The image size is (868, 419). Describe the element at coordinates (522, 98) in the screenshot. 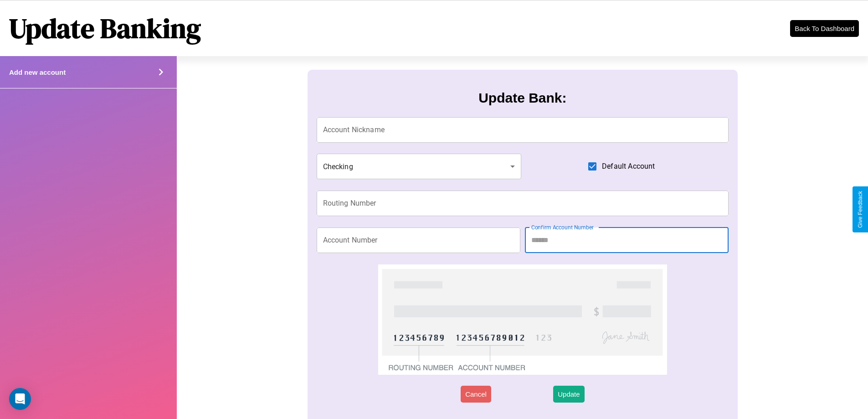

I see `h3: Update Bank:` at that location.